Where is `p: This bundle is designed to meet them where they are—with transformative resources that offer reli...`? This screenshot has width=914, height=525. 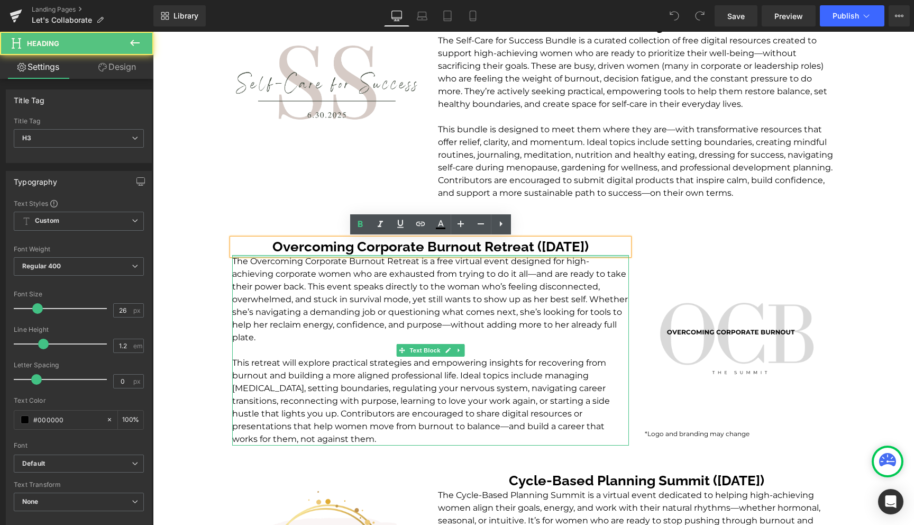
p: This bundle is designed to meet them where they are—with transformative resources that offer reli... is located at coordinates (483, 130).